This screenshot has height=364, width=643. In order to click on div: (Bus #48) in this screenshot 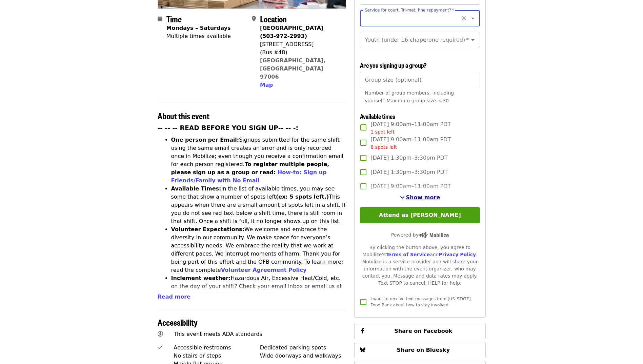, I will do `click(300, 53)`.